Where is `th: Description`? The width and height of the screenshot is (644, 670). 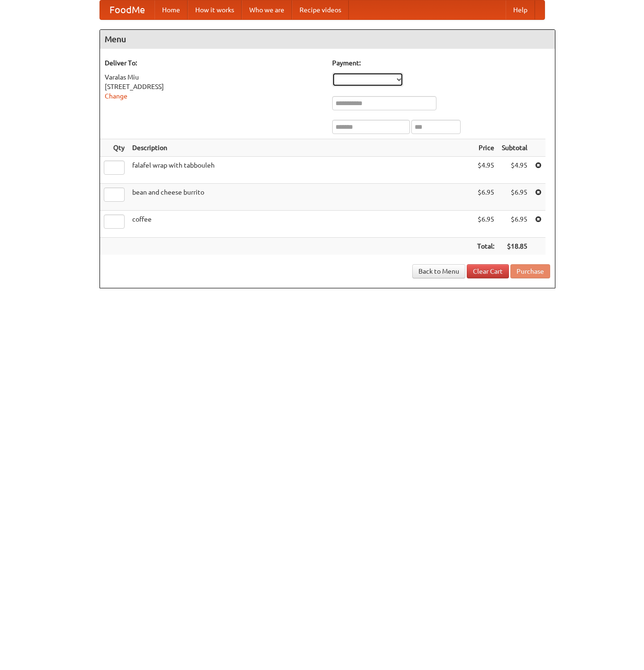
th: Description is located at coordinates (301, 148).